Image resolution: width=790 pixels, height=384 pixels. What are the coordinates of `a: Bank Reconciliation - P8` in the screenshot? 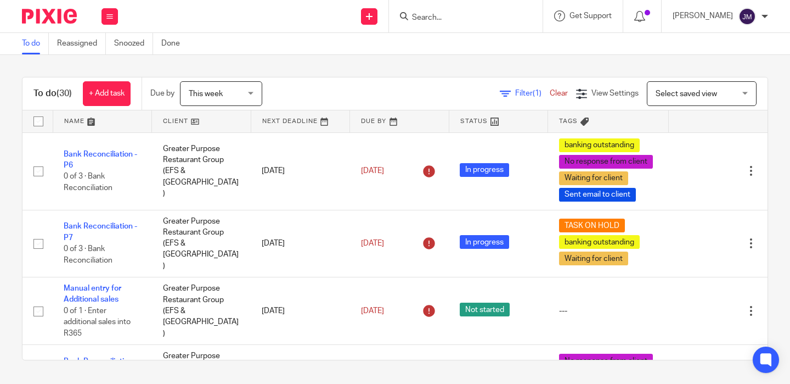 It's located at (100, 367).